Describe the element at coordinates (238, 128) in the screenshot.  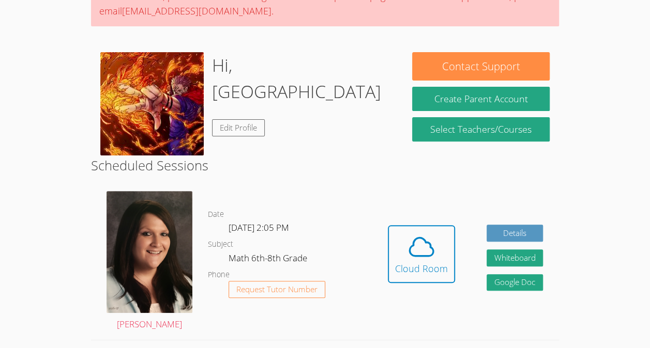
I see `a: Edit Profile` at that location.